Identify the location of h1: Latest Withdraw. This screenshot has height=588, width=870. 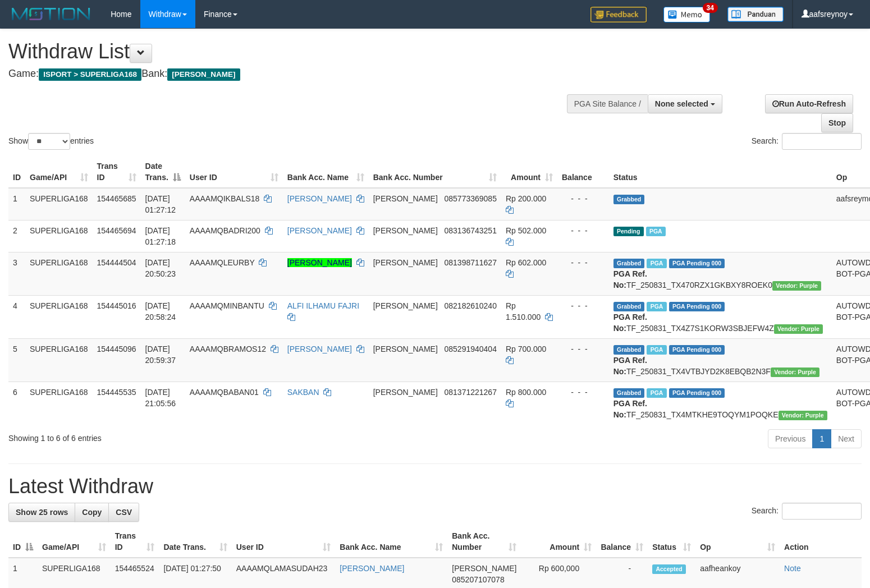
(435, 487).